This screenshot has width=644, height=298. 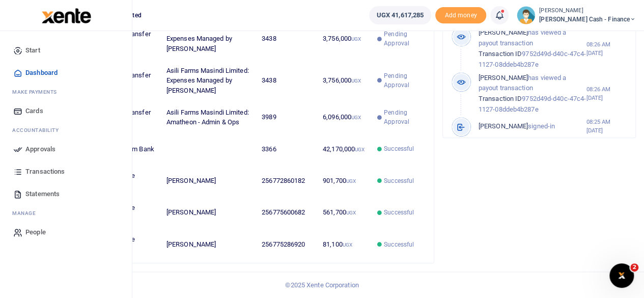 What do you see at coordinates (634, 267) in the screenshot?
I see `span: 2` at bounding box center [634, 267].